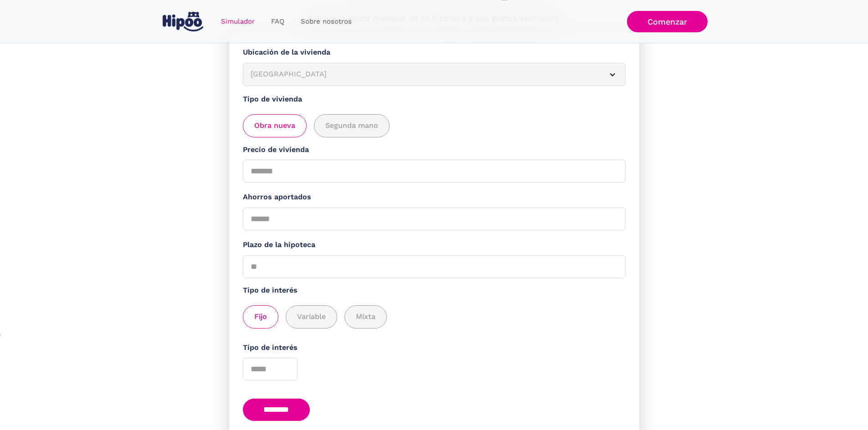  I want to click on label: Precio de vivienda, so click(434, 150).